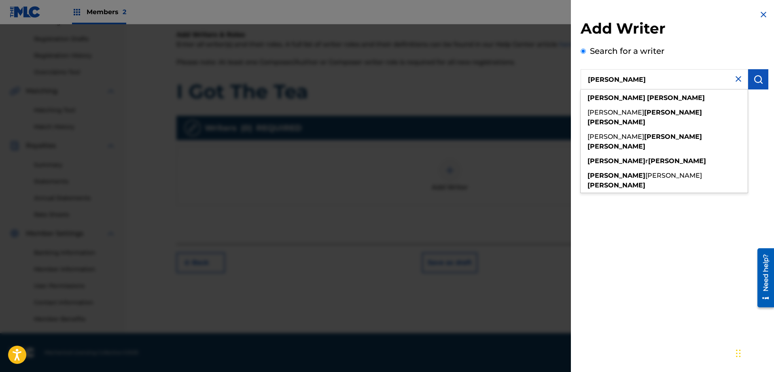 This screenshot has height=372, width=774. What do you see at coordinates (754, 352) in the screenshot?
I see `div: Chat Widget` at bounding box center [754, 352].